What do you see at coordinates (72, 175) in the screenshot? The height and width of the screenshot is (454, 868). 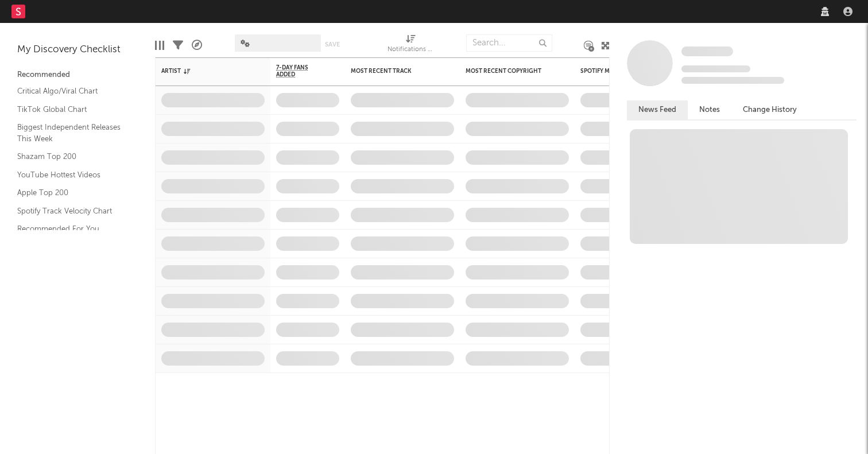 I see `a: YouTube Hottest Videos` at bounding box center [72, 175].